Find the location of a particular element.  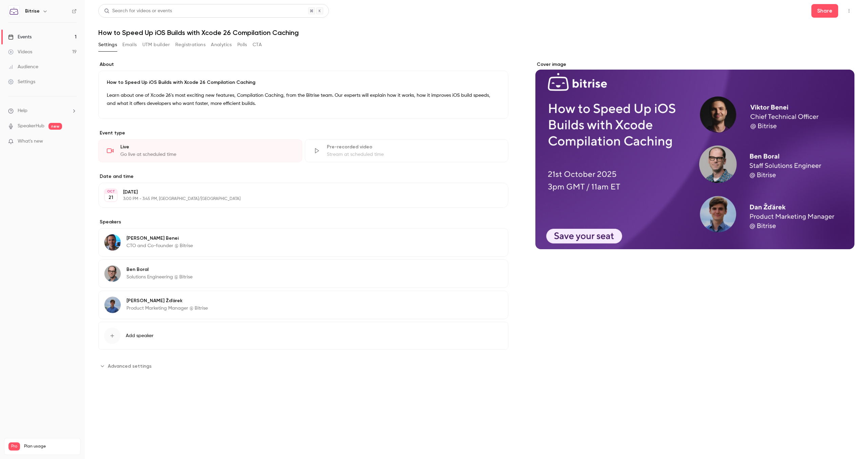

button: Emails is located at coordinates (129, 45).